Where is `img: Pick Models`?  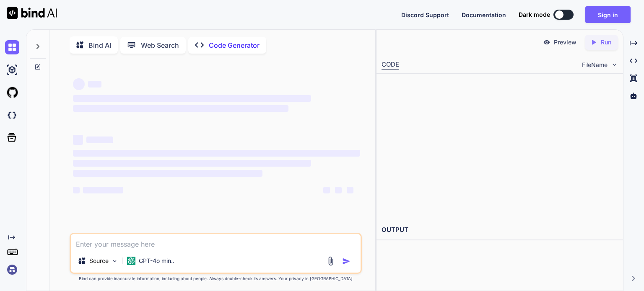
img: Pick Models is located at coordinates (114, 261).